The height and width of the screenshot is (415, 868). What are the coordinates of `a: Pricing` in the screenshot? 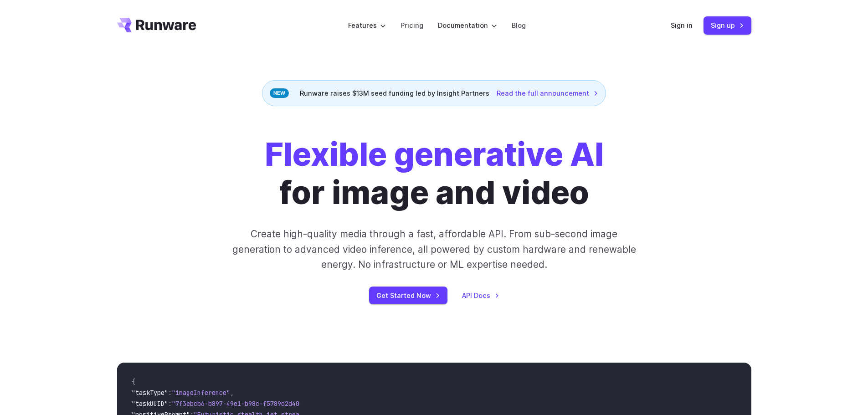 It's located at (412, 25).